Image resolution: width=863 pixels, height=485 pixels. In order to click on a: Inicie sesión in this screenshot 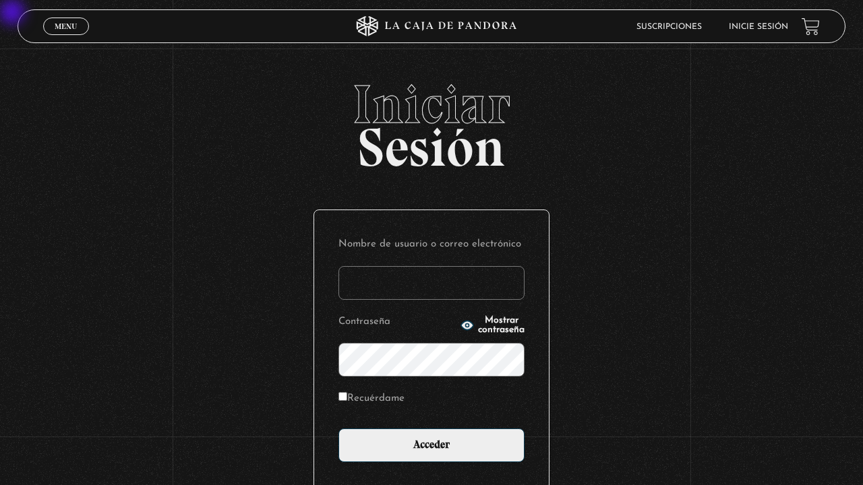, I will do `click(758, 27)`.